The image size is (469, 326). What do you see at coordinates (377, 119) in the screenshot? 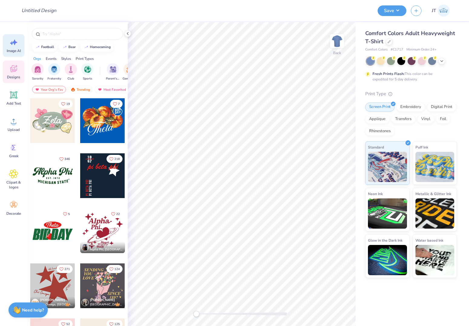
I see `div: Applique` at bounding box center [377, 119].